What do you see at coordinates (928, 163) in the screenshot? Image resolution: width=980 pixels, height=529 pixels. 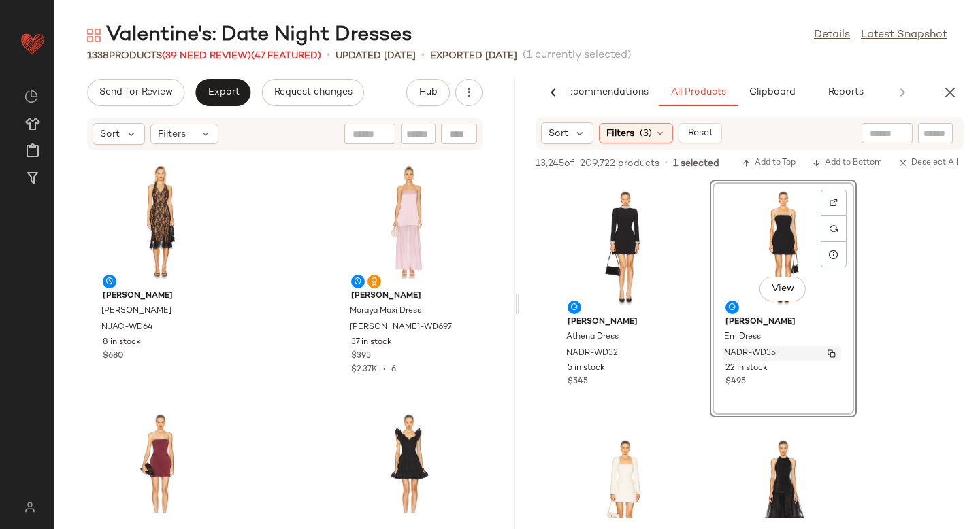 I see `button: Deselect All` at bounding box center [928, 163].